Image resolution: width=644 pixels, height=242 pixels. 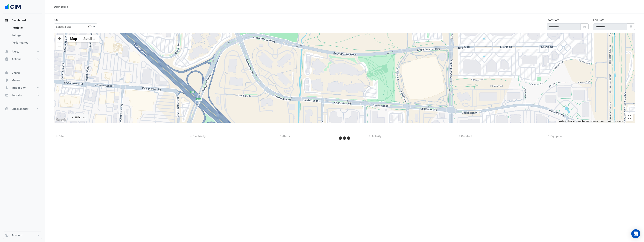 I want to click on app-icon: Alerts, so click(x=7, y=51).